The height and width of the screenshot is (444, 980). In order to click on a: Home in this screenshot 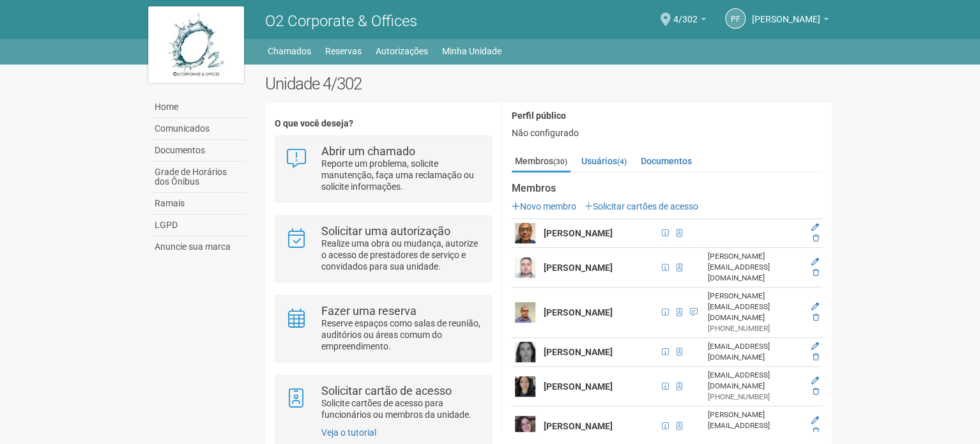, I will do `click(198, 107)`.